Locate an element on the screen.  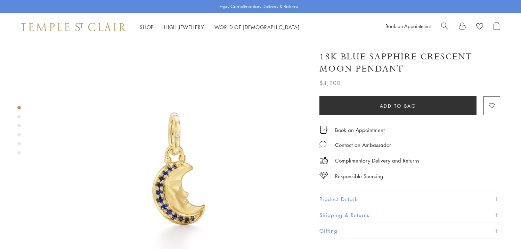
p: Complimentary Delivery and Returns is located at coordinates (377, 160).